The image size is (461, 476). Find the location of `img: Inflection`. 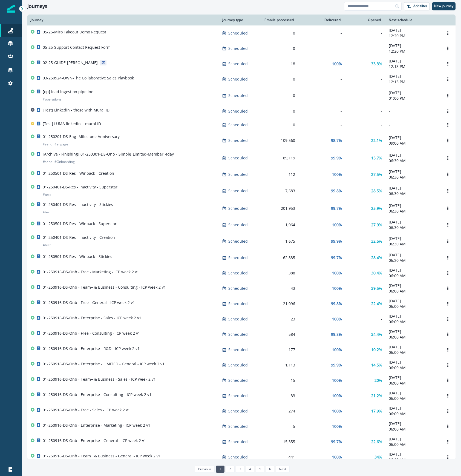

img: Inflection is located at coordinates (11, 9).